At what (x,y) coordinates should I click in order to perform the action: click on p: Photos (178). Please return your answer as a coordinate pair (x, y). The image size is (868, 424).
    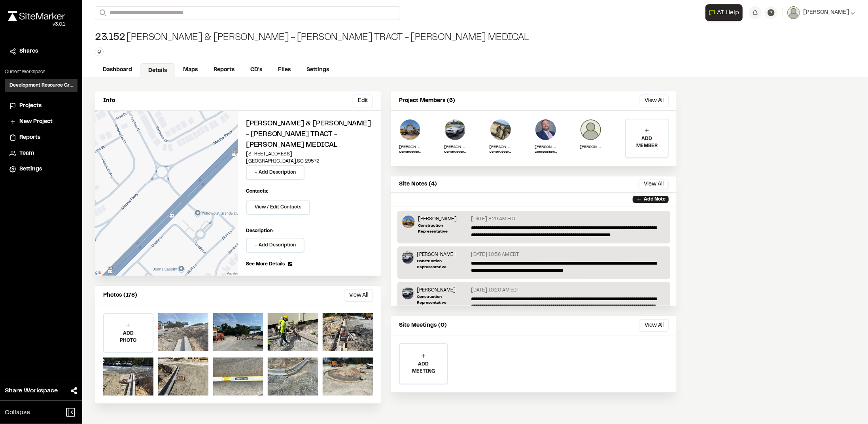
    Looking at the image, I should click on (120, 295).